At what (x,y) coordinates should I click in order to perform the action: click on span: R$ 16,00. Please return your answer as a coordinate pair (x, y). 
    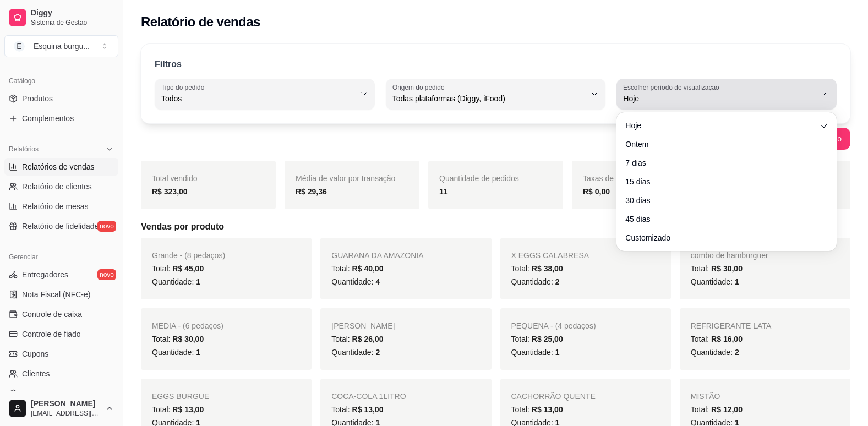
    Looking at the image, I should click on (726, 339).